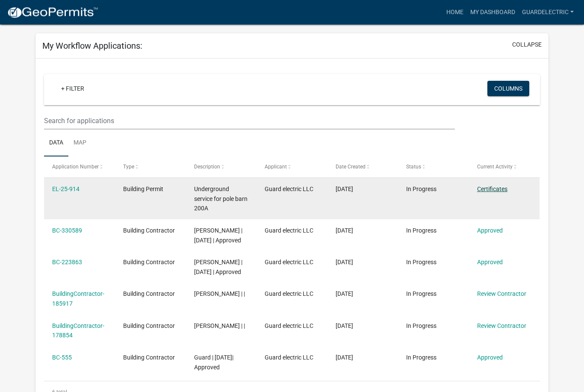 The image size is (584, 392). I want to click on span: Underground service for pole barn 200A, so click(220, 199).